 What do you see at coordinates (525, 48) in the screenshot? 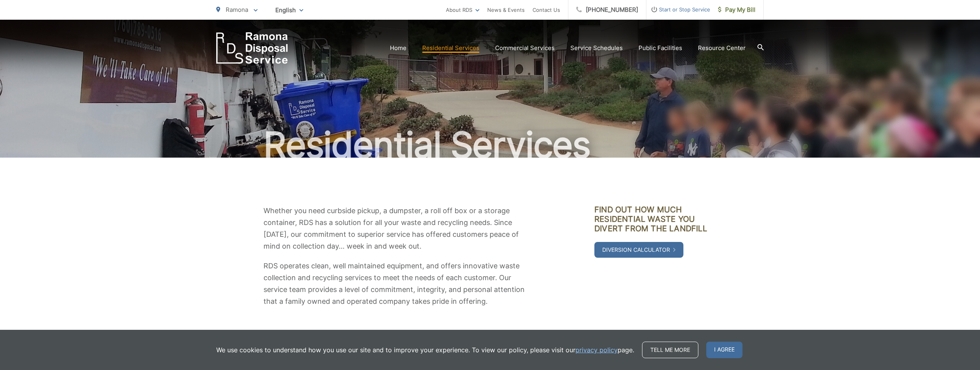
I see `a: Commercial Services` at bounding box center [525, 48].